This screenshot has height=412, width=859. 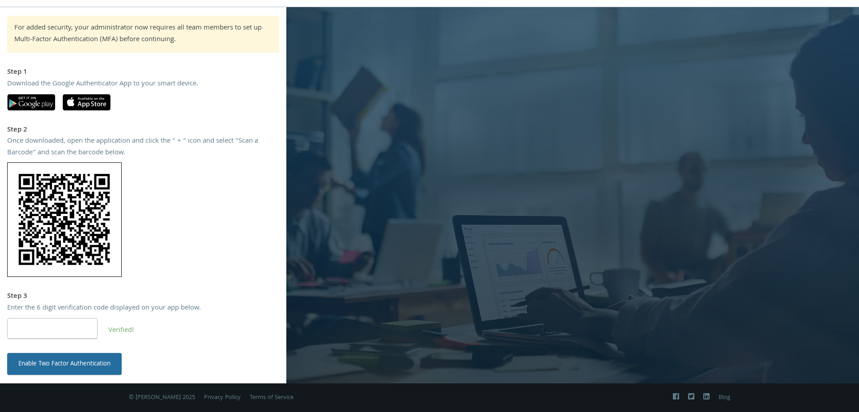 I want to click on span: Verified!, so click(x=121, y=331).